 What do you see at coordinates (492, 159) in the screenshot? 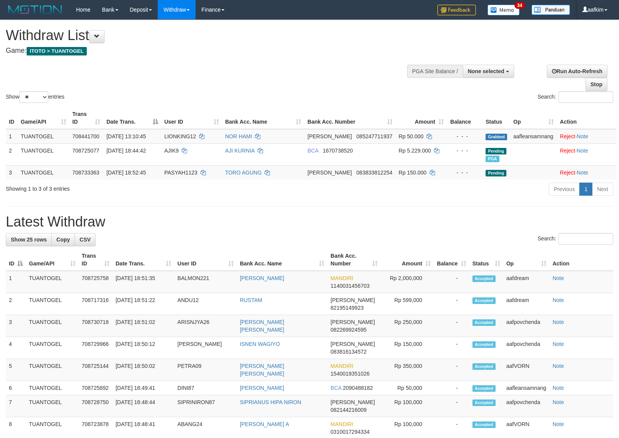
I see `span: Marked by aafdream` at bounding box center [492, 159].